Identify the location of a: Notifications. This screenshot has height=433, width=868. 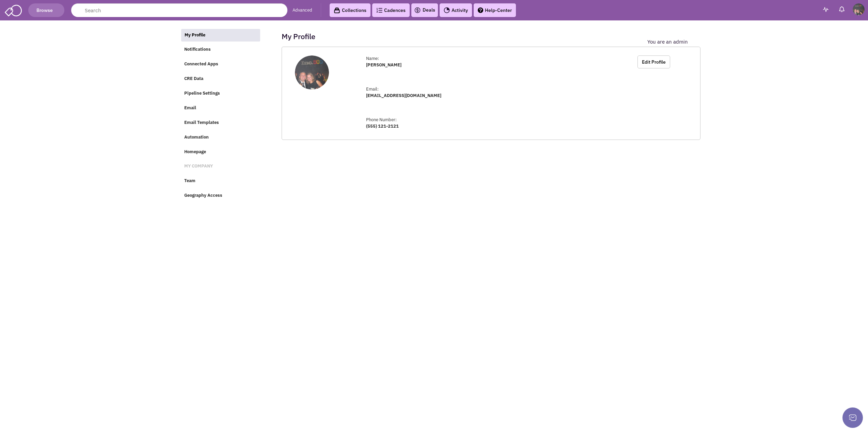
(220, 50).